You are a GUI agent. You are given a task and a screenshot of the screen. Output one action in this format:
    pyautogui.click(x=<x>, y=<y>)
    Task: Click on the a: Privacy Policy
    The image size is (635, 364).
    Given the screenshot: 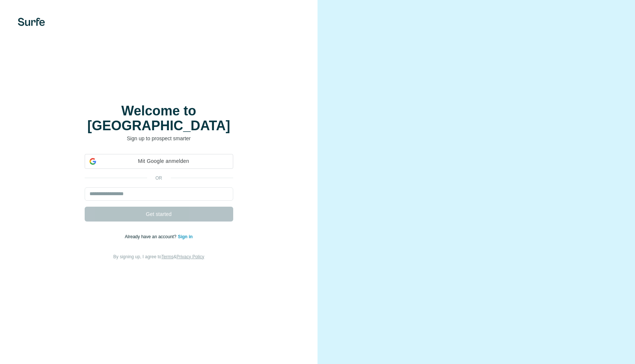 What is the action you would take?
    pyautogui.click(x=190, y=257)
    